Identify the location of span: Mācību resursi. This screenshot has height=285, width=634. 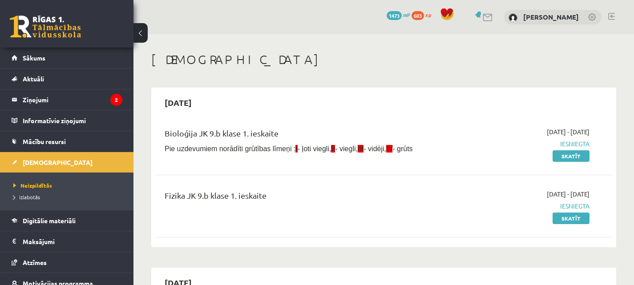
(44, 141).